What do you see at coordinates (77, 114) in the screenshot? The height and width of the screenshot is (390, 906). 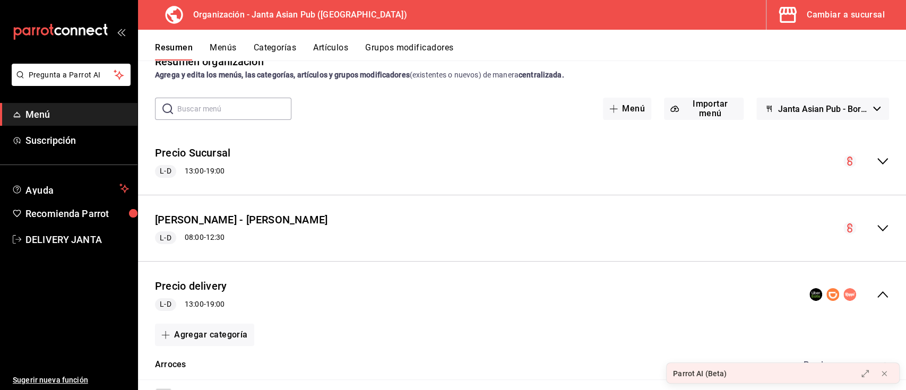 I see `span: Menú` at bounding box center [77, 114].